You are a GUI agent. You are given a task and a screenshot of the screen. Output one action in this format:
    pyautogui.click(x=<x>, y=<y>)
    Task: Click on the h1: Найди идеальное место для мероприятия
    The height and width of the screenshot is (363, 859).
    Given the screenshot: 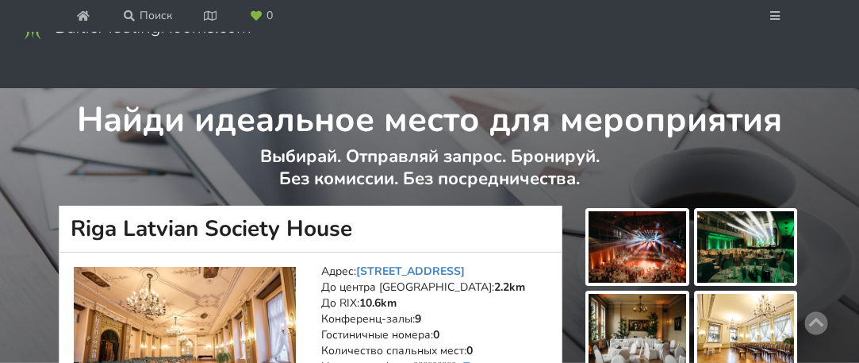 What is the action you would take?
    pyautogui.click(x=429, y=115)
    